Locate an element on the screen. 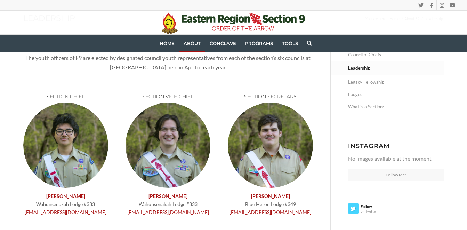  a: What is a Section? is located at coordinates (396, 106).